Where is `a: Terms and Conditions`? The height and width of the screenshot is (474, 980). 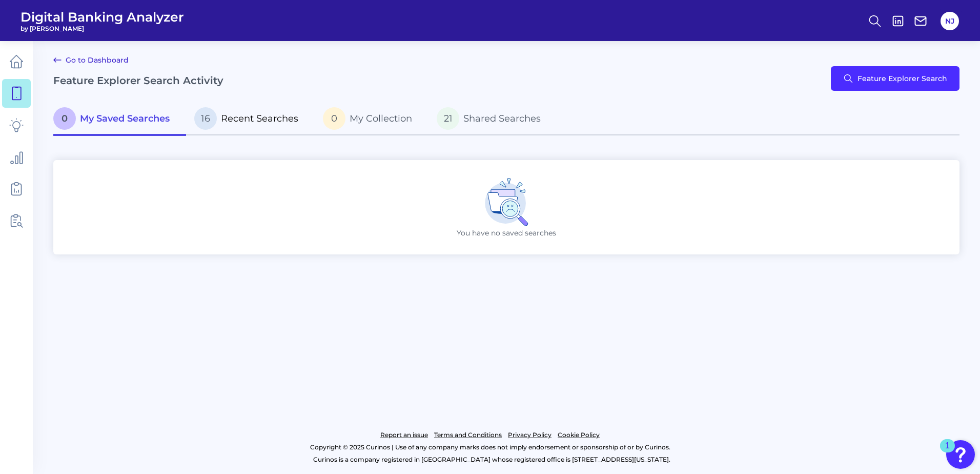
a: Terms and Conditions is located at coordinates (468, 435).